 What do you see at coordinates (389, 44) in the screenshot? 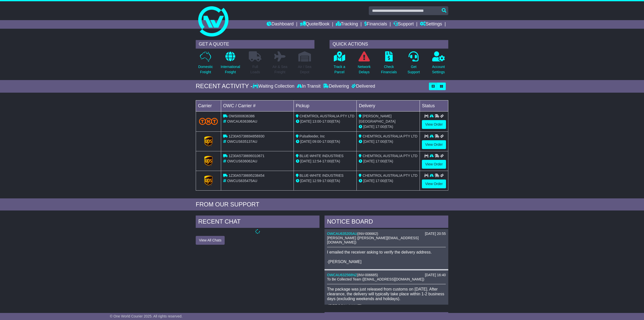
I see `div: QUICK ACTIONS` at bounding box center [389, 44].